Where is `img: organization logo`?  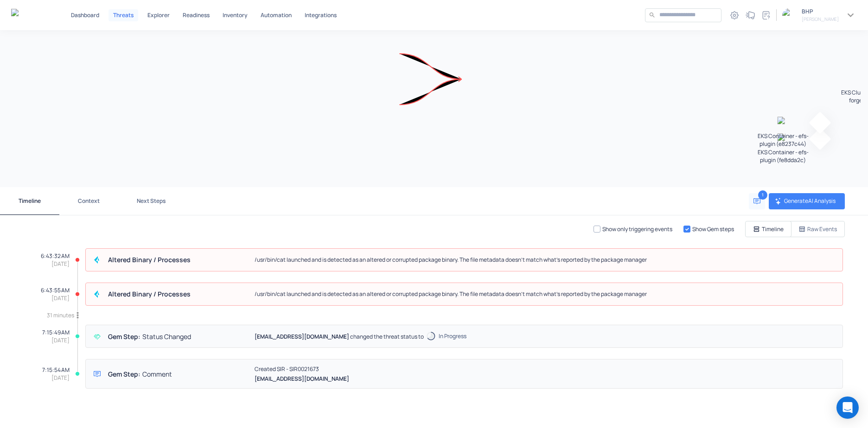
img: organization logo is located at coordinates (789, 15).